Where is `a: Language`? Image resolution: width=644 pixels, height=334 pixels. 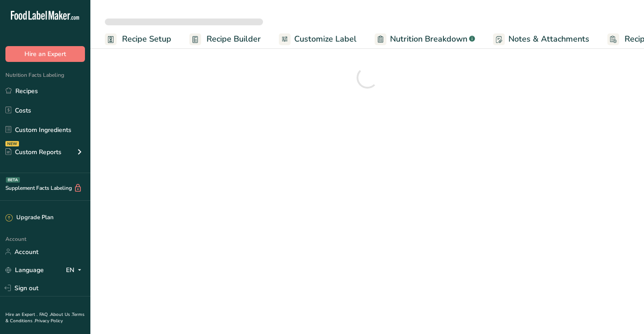
a: Language is located at coordinates (24, 270).